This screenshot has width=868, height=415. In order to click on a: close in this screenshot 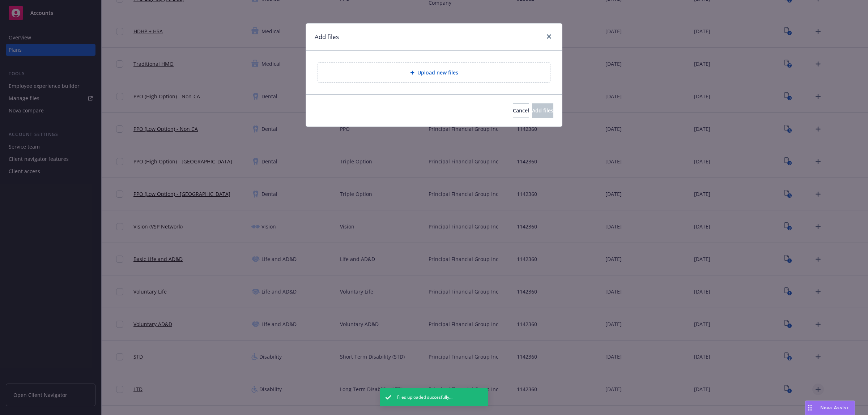, I will do `click(549, 37)`.